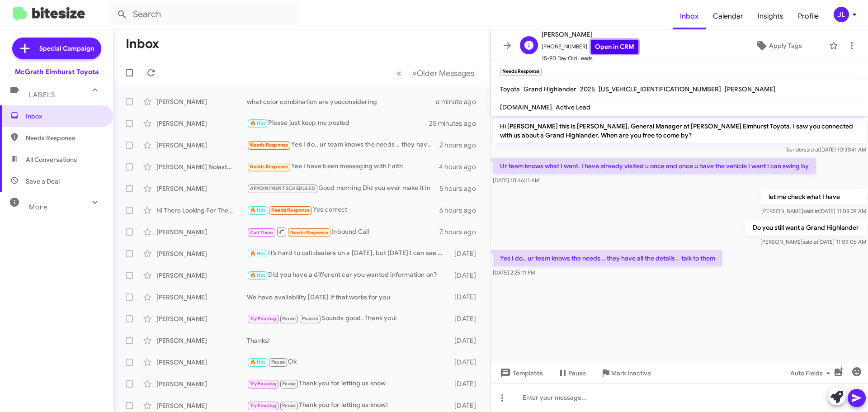 The width and height of the screenshot is (868, 412). Describe the element at coordinates (262, 233) in the screenshot. I see `span: Call Them` at that location.